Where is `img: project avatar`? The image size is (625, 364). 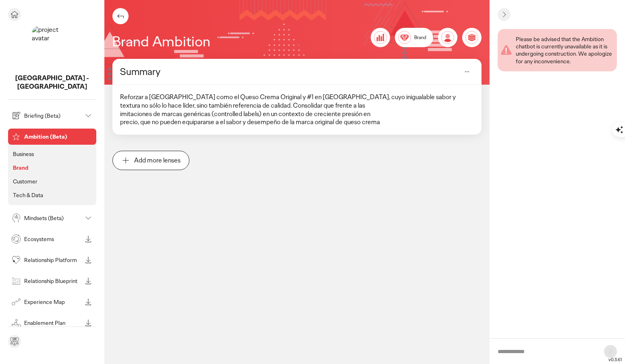
img: project avatar is located at coordinates (52, 46).